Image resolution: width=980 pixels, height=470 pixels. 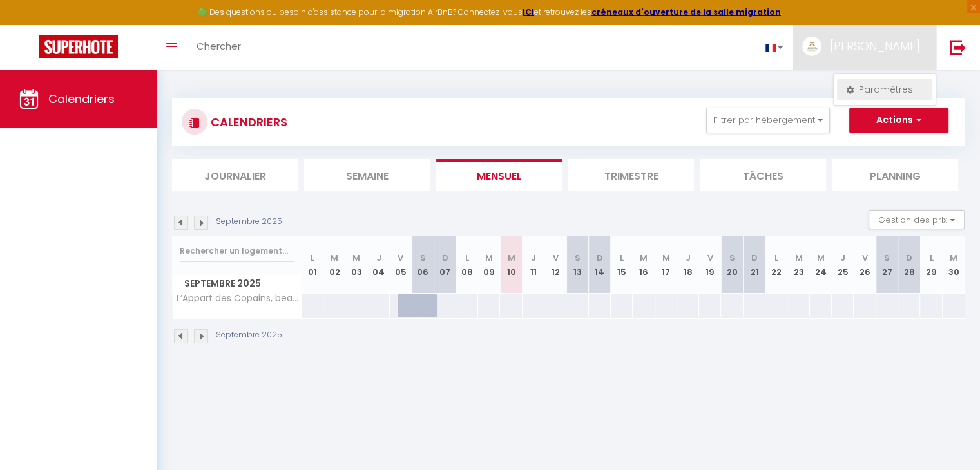 I want to click on a: Paramètres, so click(x=885, y=89).